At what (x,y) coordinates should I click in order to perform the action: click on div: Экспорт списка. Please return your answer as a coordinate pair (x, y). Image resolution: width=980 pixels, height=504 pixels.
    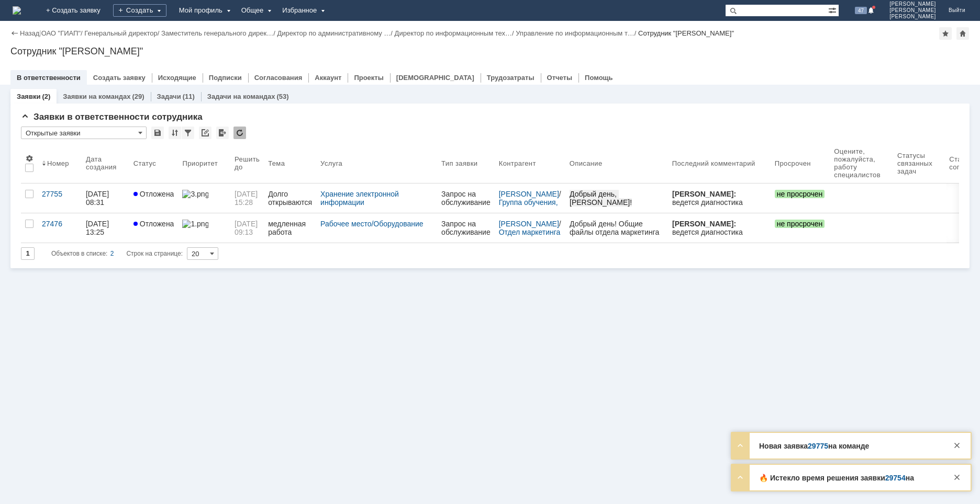
    Looking at the image, I should click on (222, 133).